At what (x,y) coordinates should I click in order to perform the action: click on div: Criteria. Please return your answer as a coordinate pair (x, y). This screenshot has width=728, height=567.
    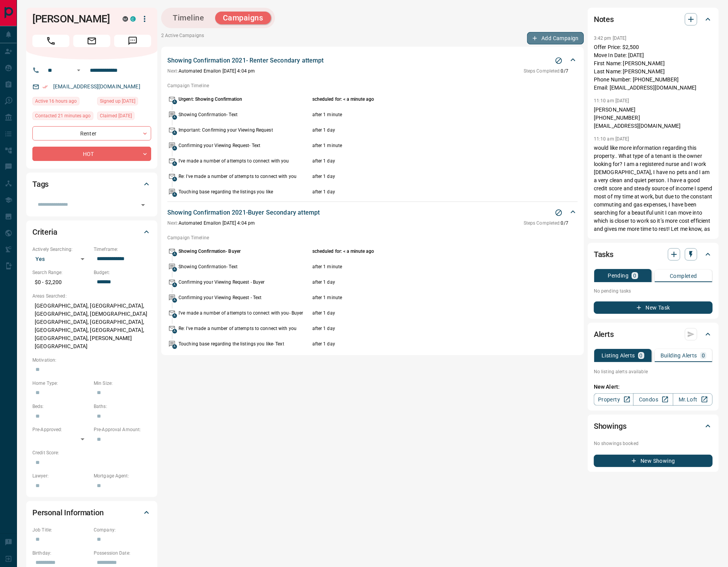
    Looking at the image, I should click on (92, 232).